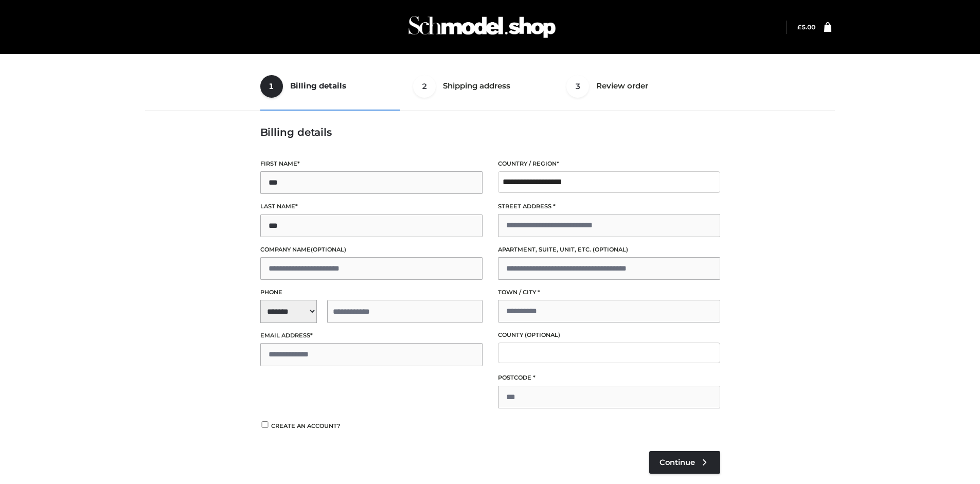 The height and width of the screenshot is (484, 980). Describe the element at coordinates (265, 424) in the screenshot. I see `input: Create an account?` at that location.